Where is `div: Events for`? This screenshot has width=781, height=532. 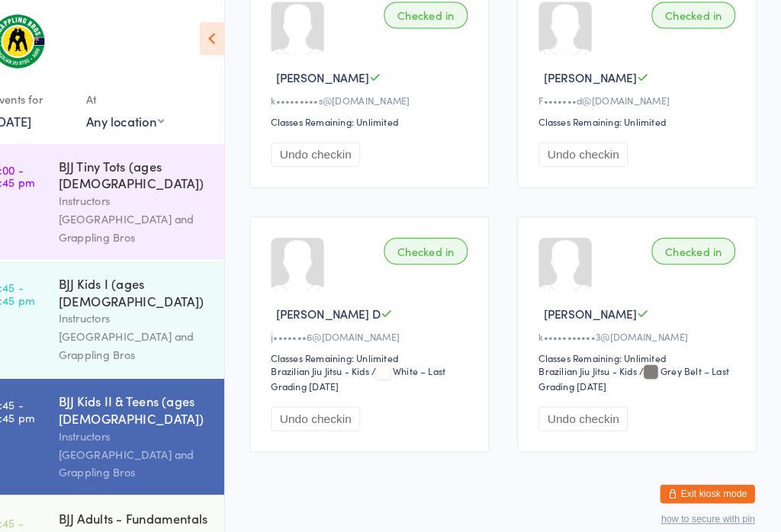 div: Events for is located at coordinates (57, 96).